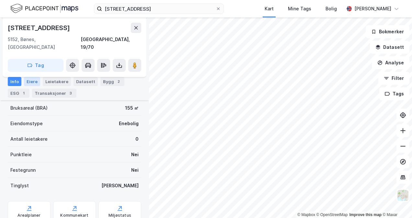 This screenshot has height=218, width=412. Describe the element at coordinates (29, 216) in the screenshot. I see `div: Arealplaner` at that location.